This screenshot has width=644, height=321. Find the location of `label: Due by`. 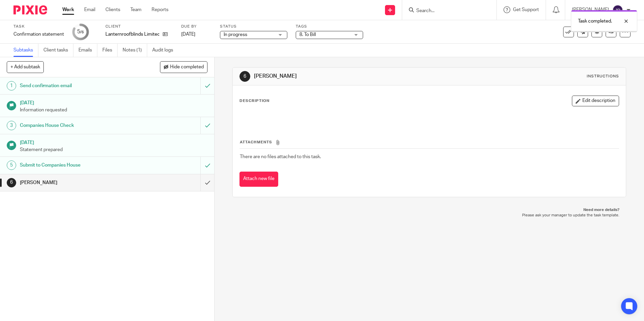

label: Due by is located at coordinates (197, 27).